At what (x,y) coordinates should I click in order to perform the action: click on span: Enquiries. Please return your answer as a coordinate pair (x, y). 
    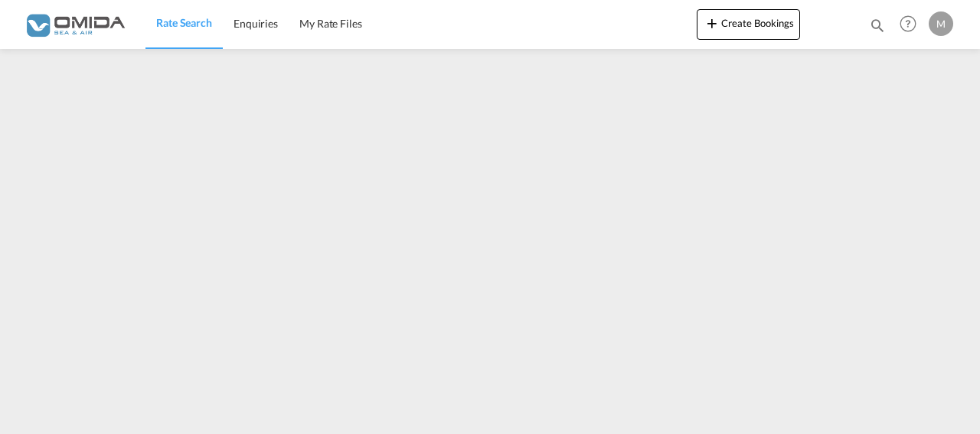
    Looking at the image, I should click on (256, 23).